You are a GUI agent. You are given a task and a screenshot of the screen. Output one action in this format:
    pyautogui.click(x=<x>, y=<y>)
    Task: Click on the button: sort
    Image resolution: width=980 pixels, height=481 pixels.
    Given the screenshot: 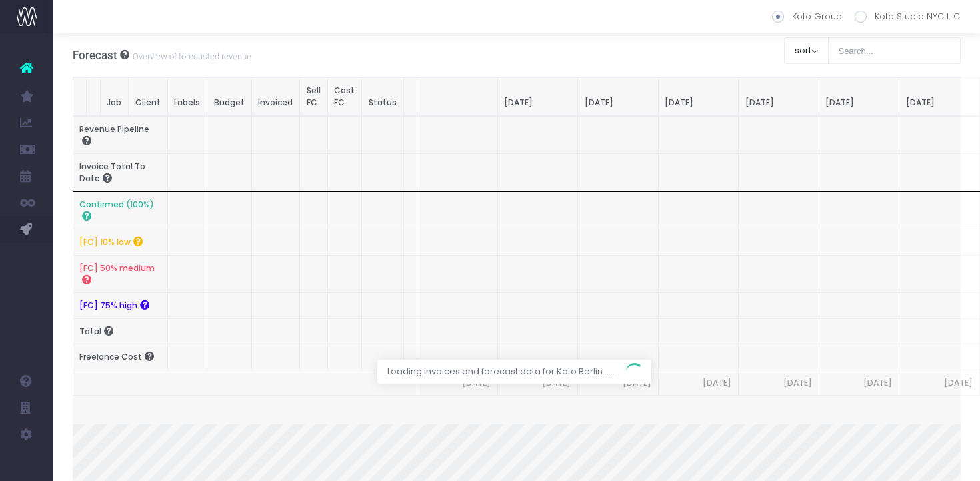 What is the action you would take?
    pyautogui.click(x=806, y=51)
    